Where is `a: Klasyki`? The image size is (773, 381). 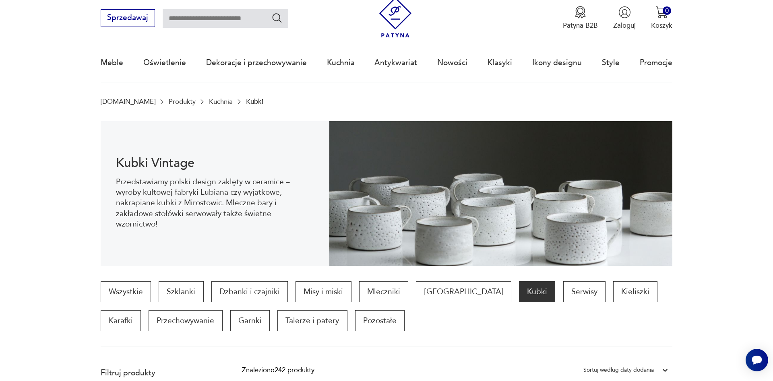
a: Klasyki is located at coordinates (500, 63).